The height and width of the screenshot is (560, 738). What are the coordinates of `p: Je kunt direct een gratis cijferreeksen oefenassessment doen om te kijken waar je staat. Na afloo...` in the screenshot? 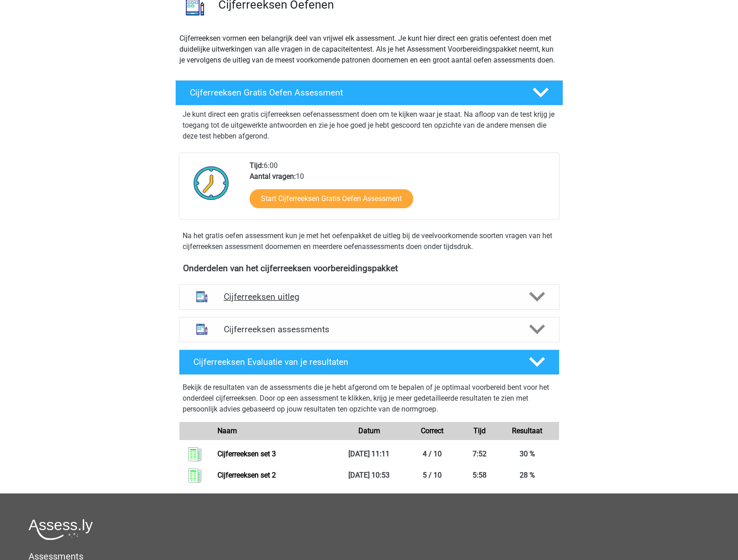 It's located at (369, 125).